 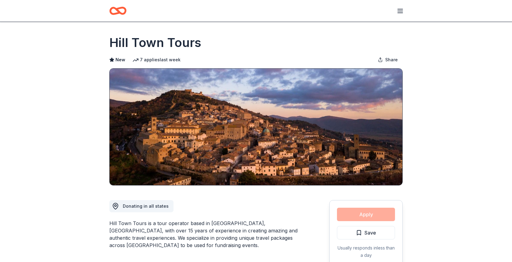 What do you see at coordinates (256, 127) in the screenshot?
I see `img: Image for Hill Town Tours` at bounding box center [256, 127].